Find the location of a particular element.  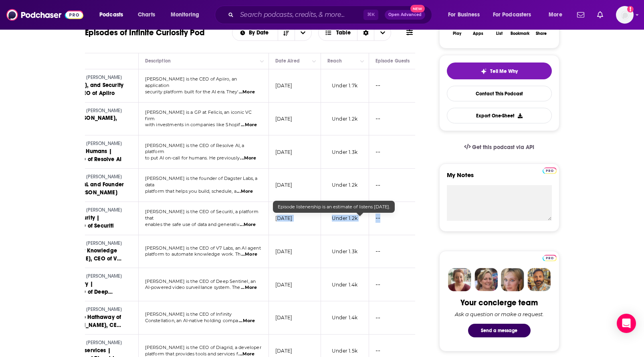

label: My Notes is located at coordinates (499, 178).